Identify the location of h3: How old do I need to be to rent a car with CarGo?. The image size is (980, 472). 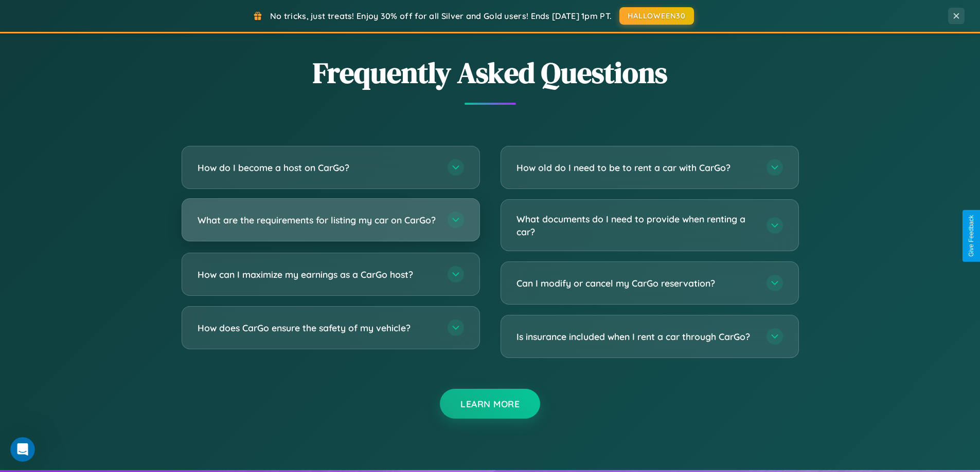
(636, 167).